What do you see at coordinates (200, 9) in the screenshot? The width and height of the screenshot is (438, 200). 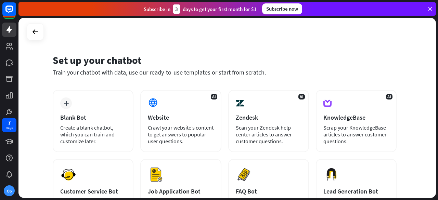 I see `div: Subscribe in days to get your first month for $1` at bounding box center [200, 9].